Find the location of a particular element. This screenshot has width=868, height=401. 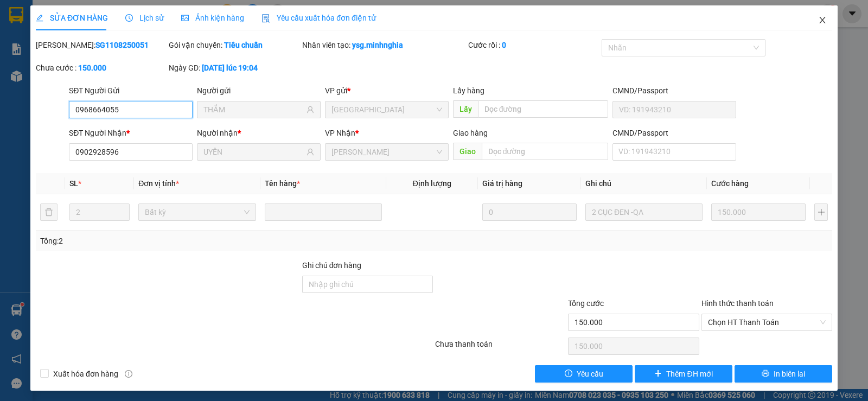

span: VP Phan Thiết is located at coordinates (387, 152).